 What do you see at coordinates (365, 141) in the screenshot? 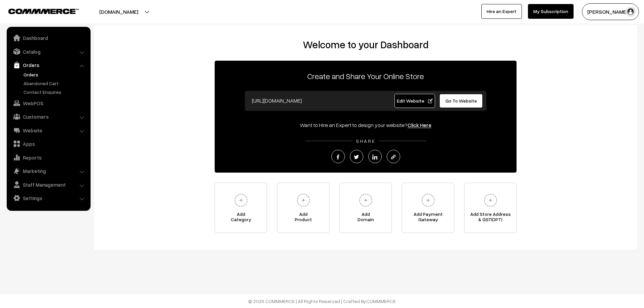
I see `span: SHARE` at bounding box center [365, 141].